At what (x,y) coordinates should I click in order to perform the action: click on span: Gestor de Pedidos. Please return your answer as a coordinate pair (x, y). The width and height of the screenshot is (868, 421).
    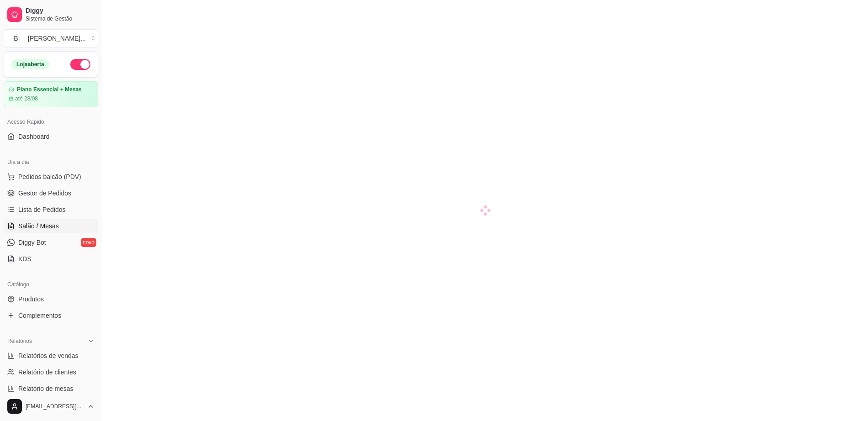
    Looking at the image, I should click on (45, 193).